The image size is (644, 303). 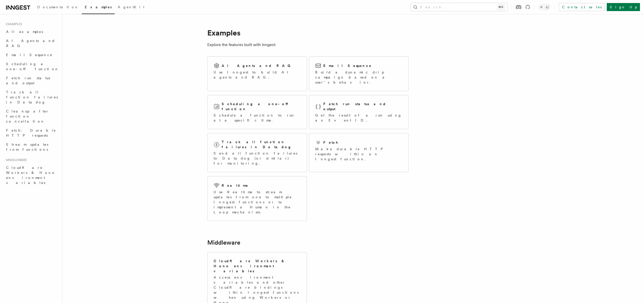 I want to click on a: Scheduling a one-off functionSchedule a function to run at a specific time., so click(x=257, y=112).